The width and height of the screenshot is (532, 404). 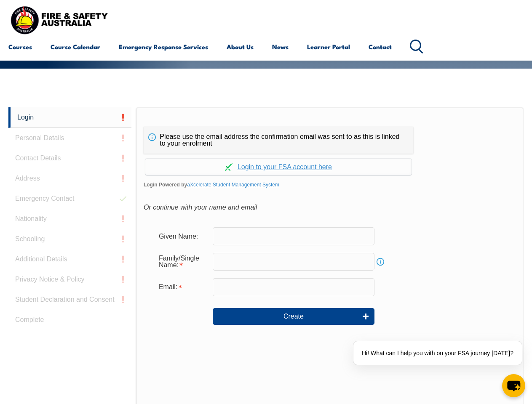 What do you see at coordinates (182, 236) in the screenshot?
I see `div: Given Name:` at bounding box center [182, 236].